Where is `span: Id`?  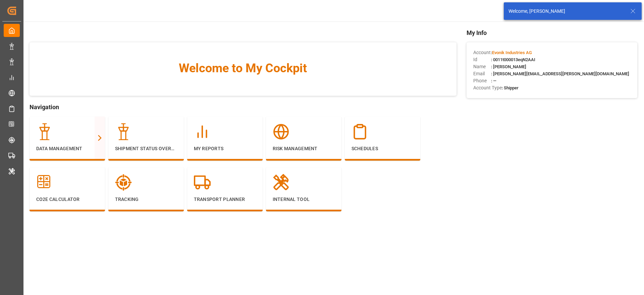 span: Id is located at coordinates (482, 60).